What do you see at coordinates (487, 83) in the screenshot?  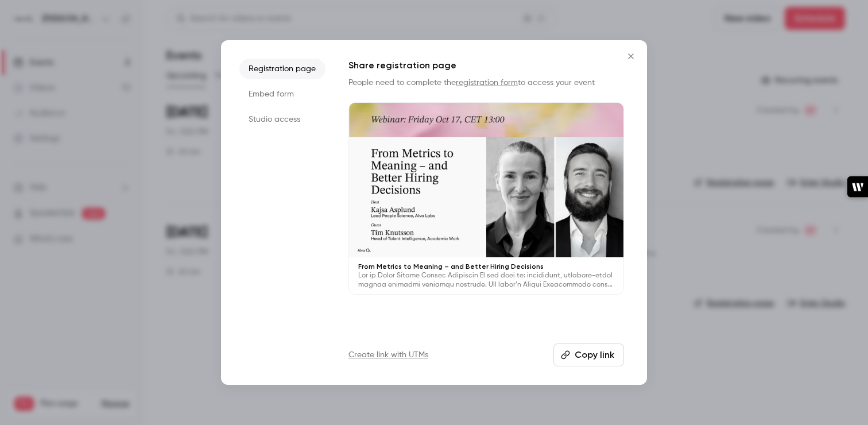 I see `a: registration form` at bounding box center [487, 83].